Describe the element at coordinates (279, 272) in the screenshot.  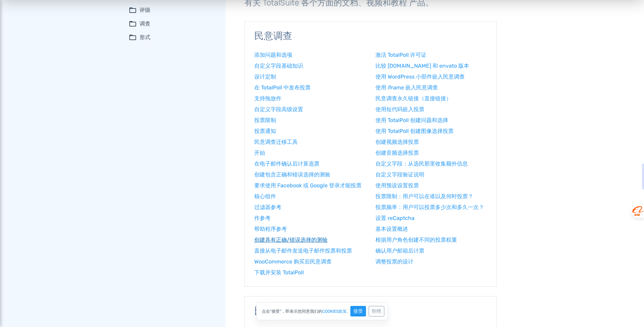
I see `font: 下载并安装 TotalPoll` at that location.